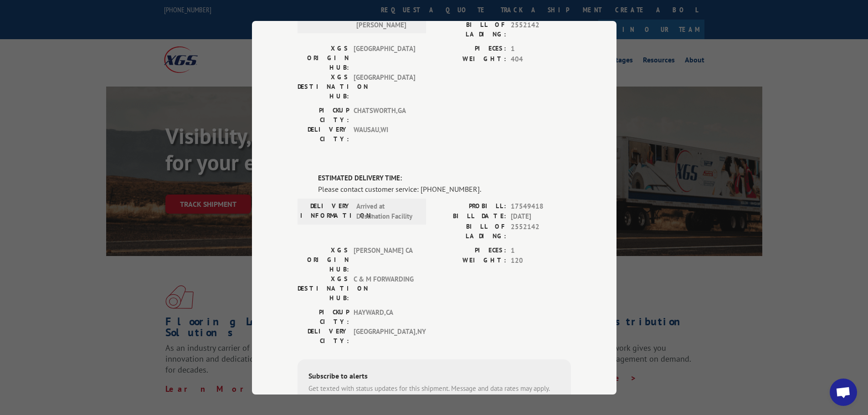 This screenshot has width=868, height=415. I want to click on span: 120, so click(541, 261).